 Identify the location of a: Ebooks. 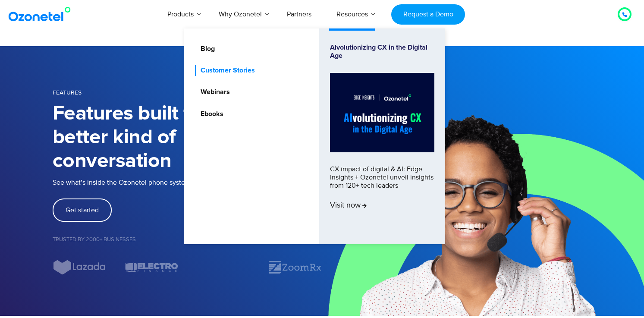
(210, 114).